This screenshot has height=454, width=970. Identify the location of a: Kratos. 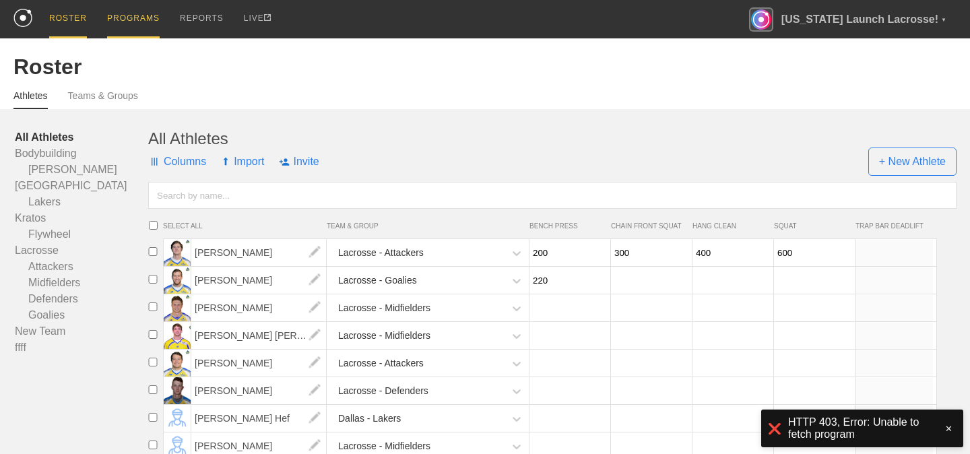
(81, 218).